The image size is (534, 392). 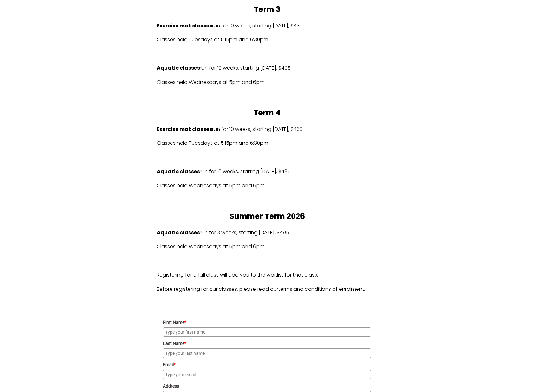 I want to click on p: Before registering for our classes, please read our, so click(x=267, y=289).